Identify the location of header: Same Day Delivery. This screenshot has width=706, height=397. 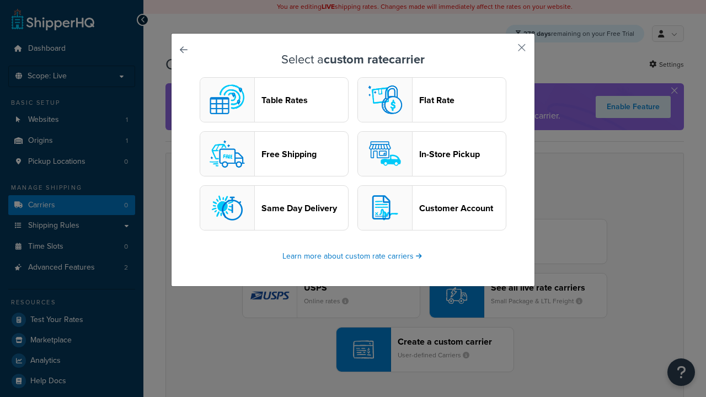
(305, 208).